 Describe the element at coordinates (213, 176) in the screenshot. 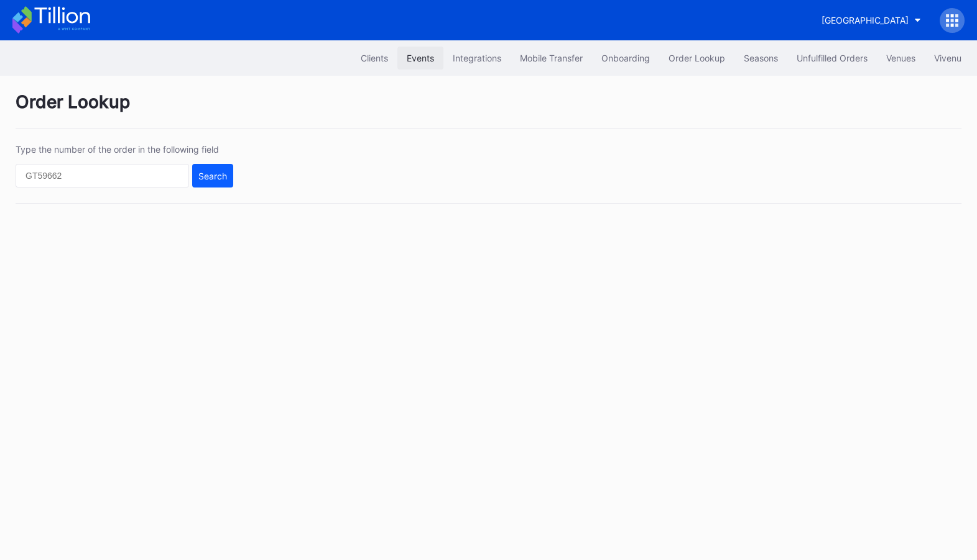

I see `button: Search` at that location.